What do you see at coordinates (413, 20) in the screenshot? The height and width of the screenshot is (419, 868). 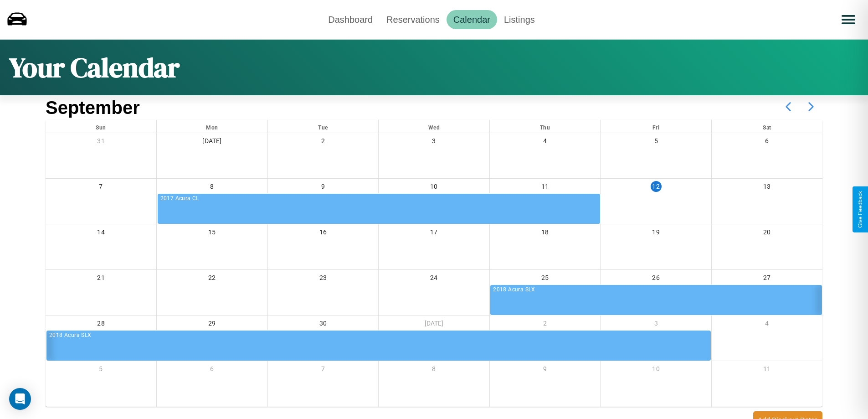 I see `a: Reservations` at bounding box center [413, 20].